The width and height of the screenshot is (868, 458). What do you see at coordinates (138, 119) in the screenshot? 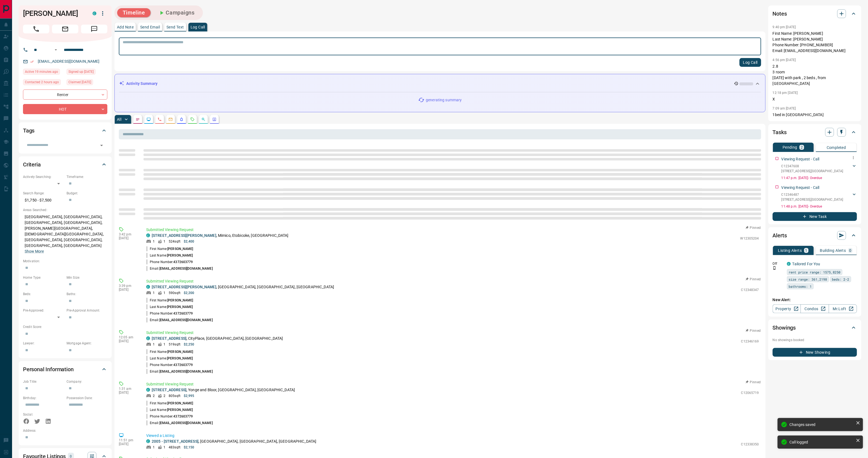
I see `svg: Notes` at bounding box center [138, 119].